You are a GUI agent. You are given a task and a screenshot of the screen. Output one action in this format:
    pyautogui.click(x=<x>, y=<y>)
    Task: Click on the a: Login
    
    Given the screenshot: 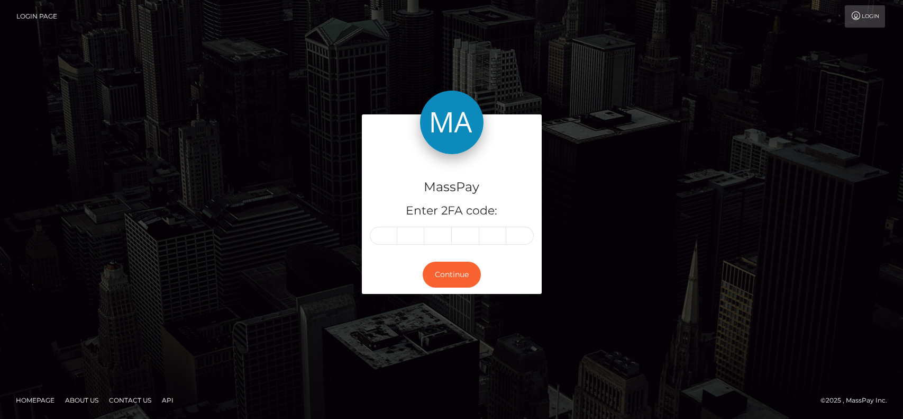 What is the action you would take?
    pyautogui.click(x=865, y=16)
    